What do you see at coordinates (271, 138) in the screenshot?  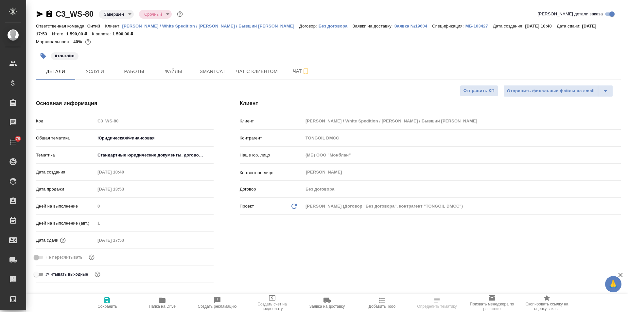 I see `p: Контрагент` at bounding box center [271, 138].